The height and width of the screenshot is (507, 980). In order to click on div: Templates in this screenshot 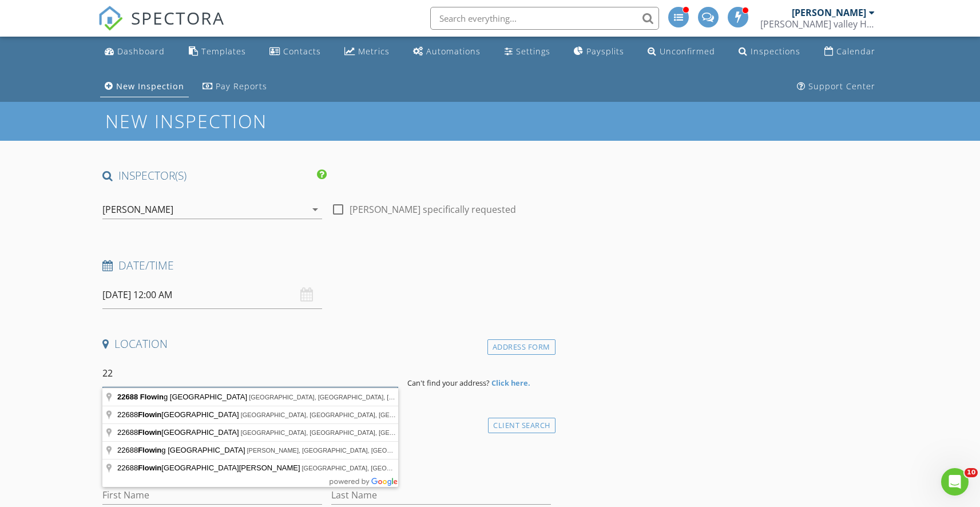, I will do `click(224, 51)`.